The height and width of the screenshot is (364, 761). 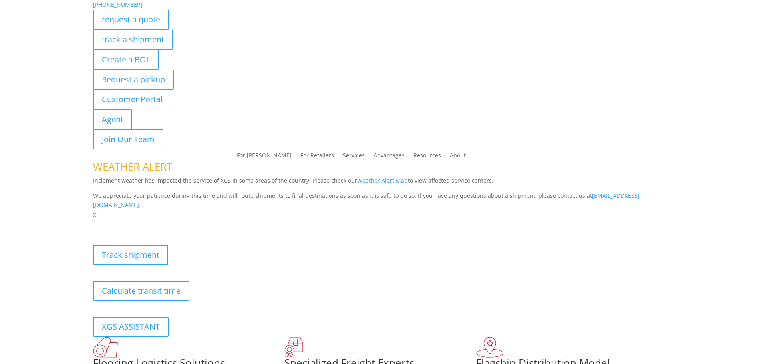 What do you see at coordinates (182, 224) in the screenshot?
I see `b: Visibility, transparency, and control for your entire supply chain.` at bounding box center [182, 224].